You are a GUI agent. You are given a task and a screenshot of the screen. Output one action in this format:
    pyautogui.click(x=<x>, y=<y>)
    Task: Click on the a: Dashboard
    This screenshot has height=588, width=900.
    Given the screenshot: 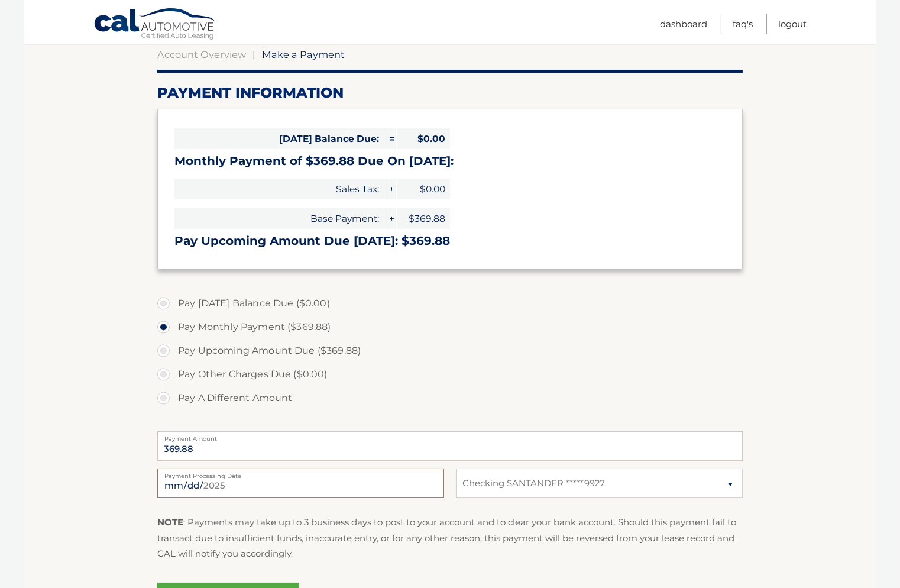 What is the action you would take?
    pyautogui.click(x=683, y=23)
    